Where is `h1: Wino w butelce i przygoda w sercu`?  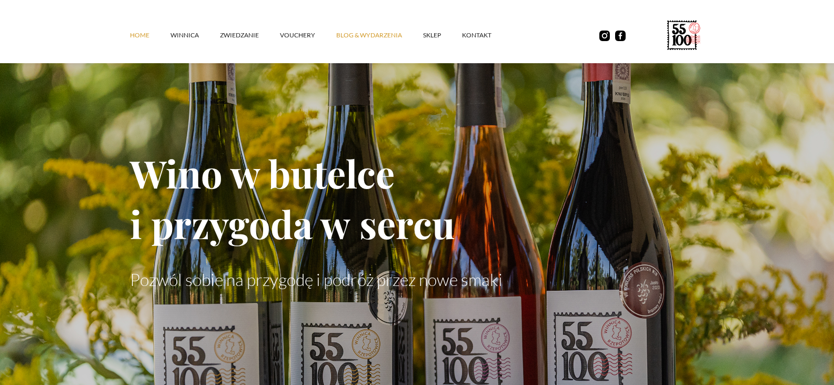 h1: Wino w butelce i przygoda w sercu is located at coordinates (417, 198).